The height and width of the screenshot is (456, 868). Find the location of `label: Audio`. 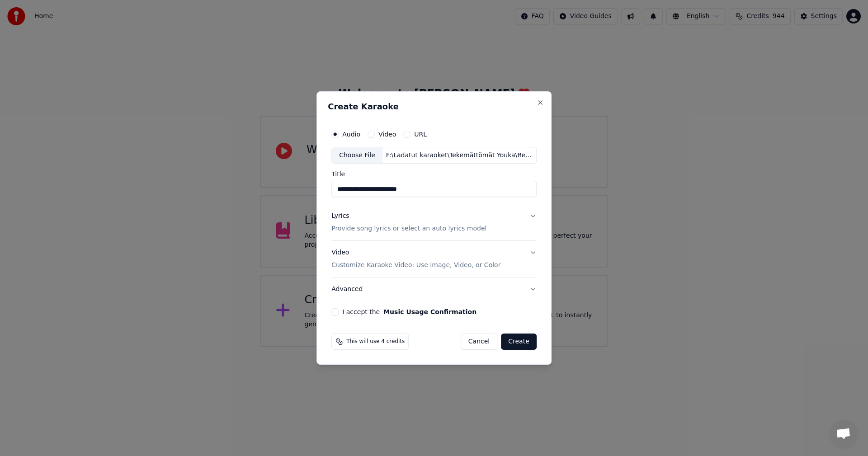

label: Audio is located at coordinates (351, 134).